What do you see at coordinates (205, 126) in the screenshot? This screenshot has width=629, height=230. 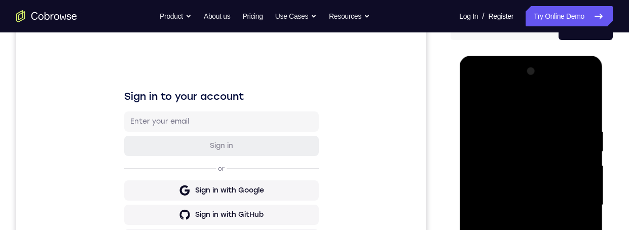 I see `button: Sign in` at bounding box center [205, 126].